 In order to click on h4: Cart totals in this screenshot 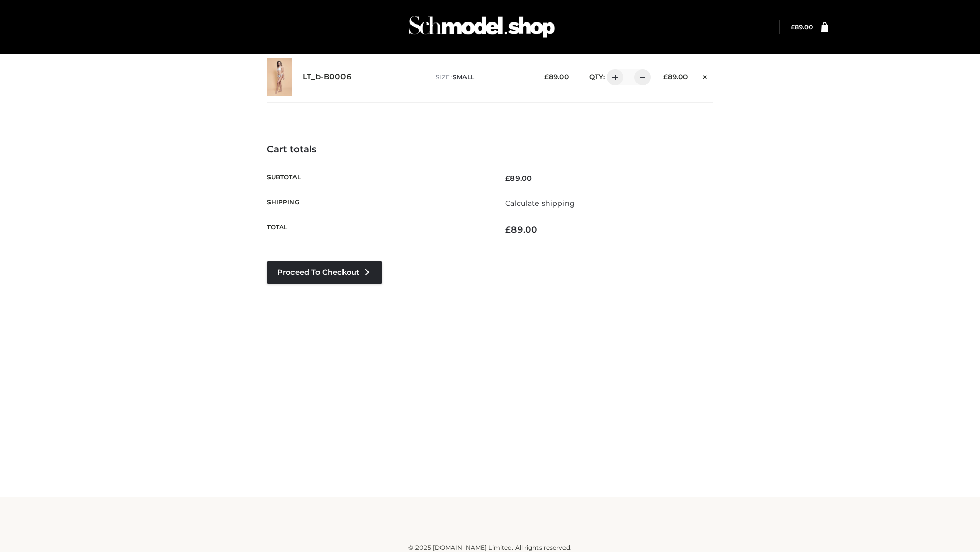, I will do `click(490, 149)`.